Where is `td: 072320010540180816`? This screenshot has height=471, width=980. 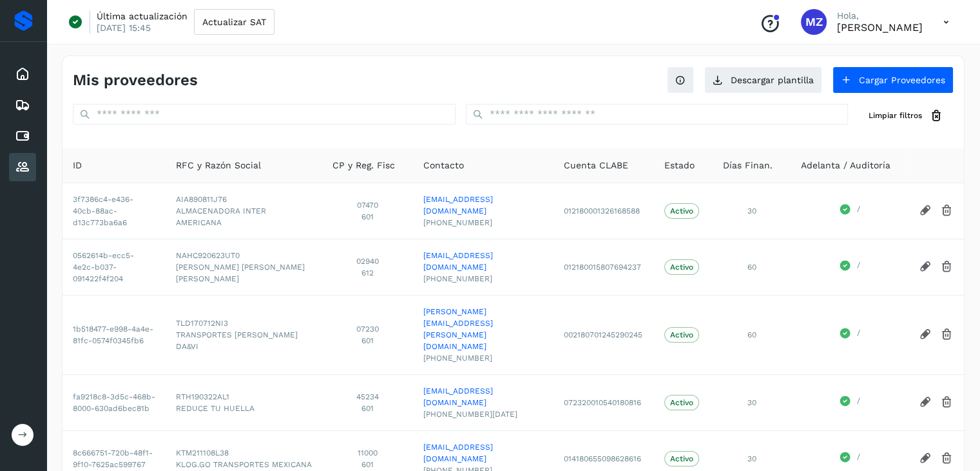 td: 072320010540180816 is located at coordinates (604, 401).